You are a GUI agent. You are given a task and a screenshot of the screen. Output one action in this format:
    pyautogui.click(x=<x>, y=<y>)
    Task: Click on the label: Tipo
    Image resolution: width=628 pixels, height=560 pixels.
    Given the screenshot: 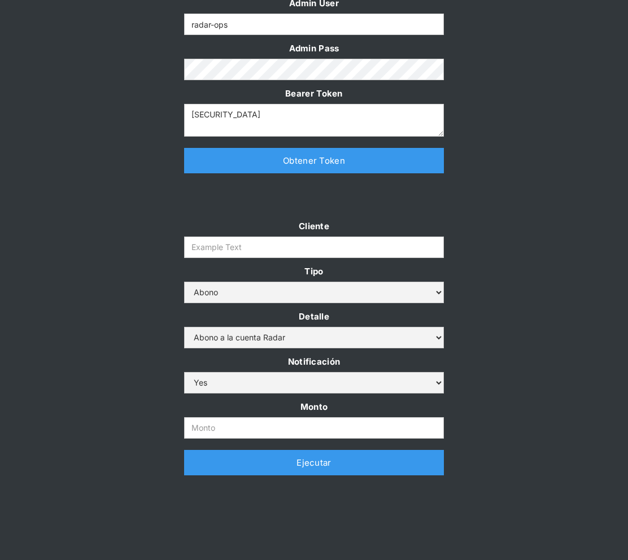 What is the action you would take?
    pyautogui.click(x=314, y=271)
    